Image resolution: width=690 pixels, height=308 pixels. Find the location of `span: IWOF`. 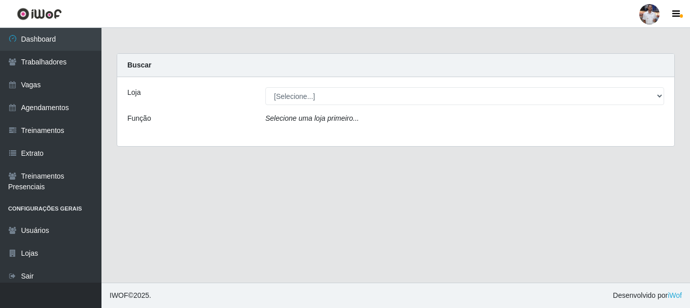

span: IWOF is located at coordinates (119, 295).